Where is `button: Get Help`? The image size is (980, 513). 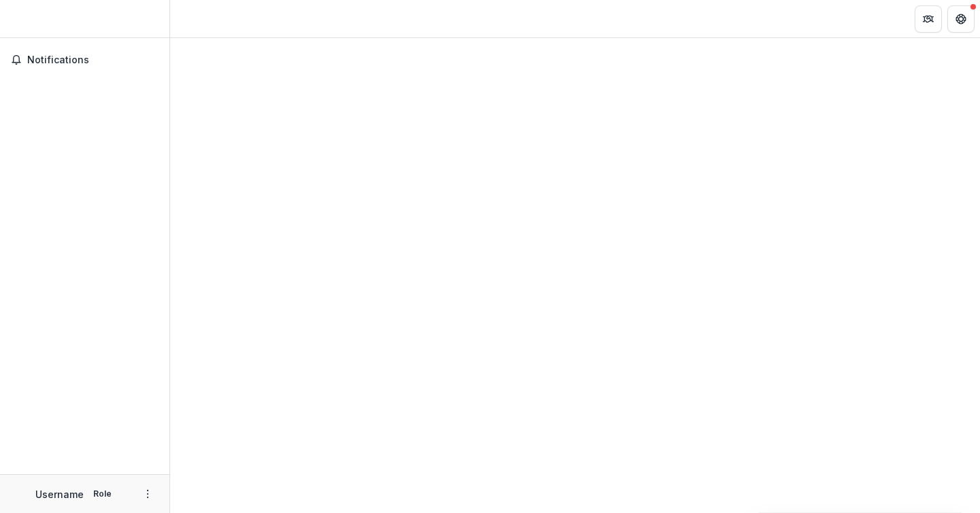
button: Get Help is located at coordinates (961, 19).